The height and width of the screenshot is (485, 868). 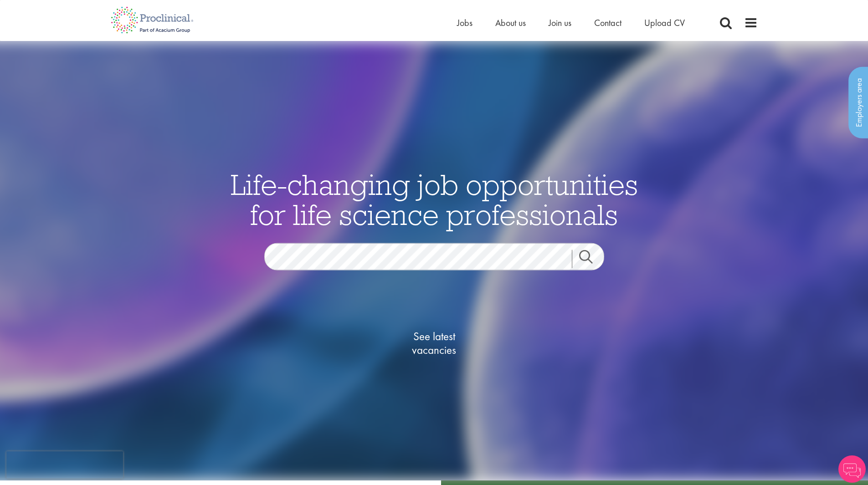 I want to click on img: Chatbot, so click(x=852, y=469).